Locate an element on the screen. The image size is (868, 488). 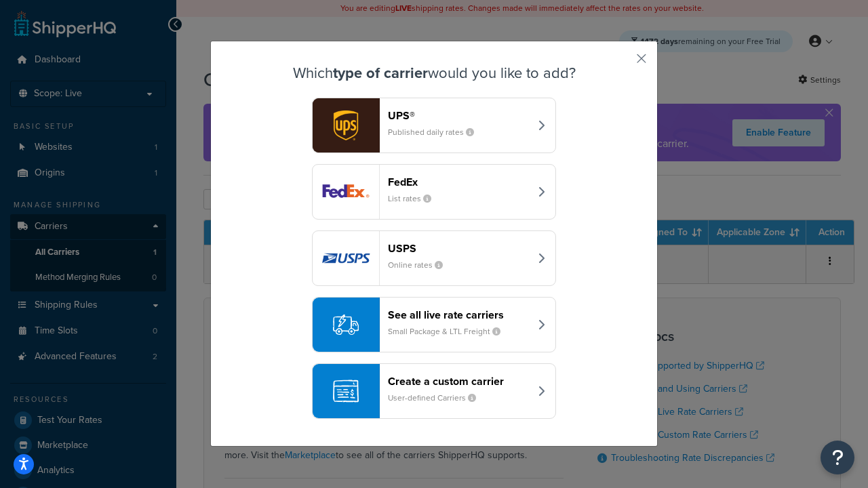
header: FedEx is located at coordinates (458, 181).